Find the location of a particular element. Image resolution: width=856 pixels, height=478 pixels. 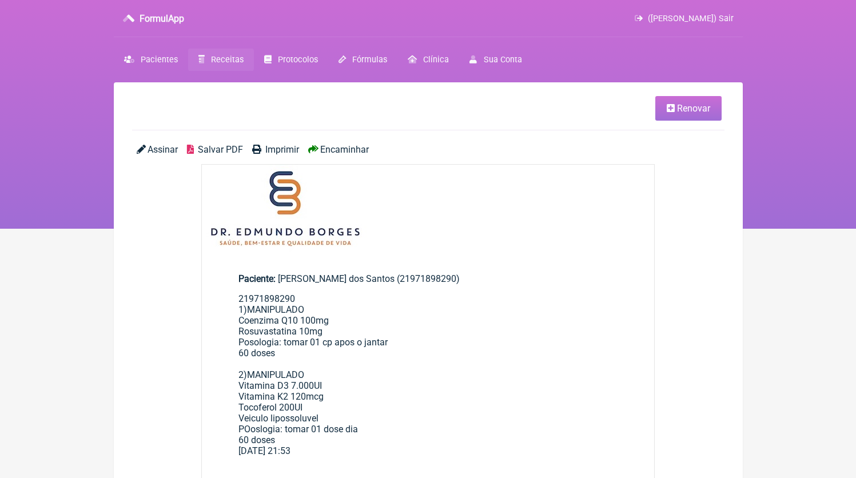

a: Salvar PDF is located at coordinates (215, 149).